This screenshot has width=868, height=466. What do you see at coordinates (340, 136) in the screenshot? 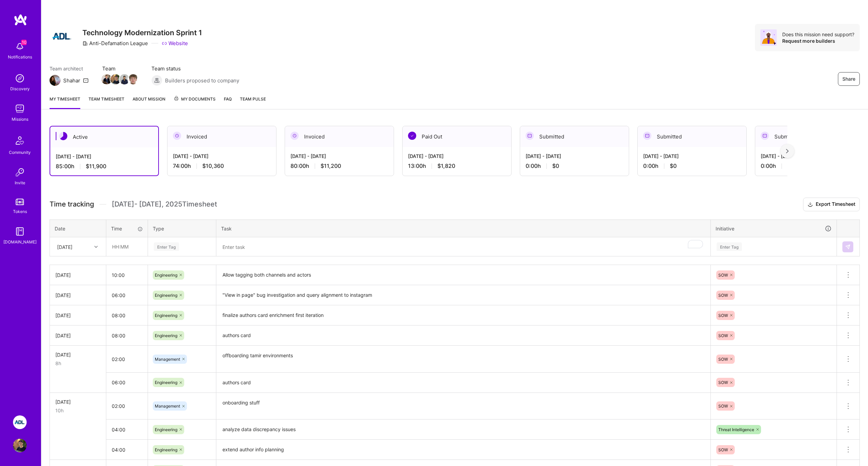
I see `div: Invoiced` at bounding box center [340, 136].